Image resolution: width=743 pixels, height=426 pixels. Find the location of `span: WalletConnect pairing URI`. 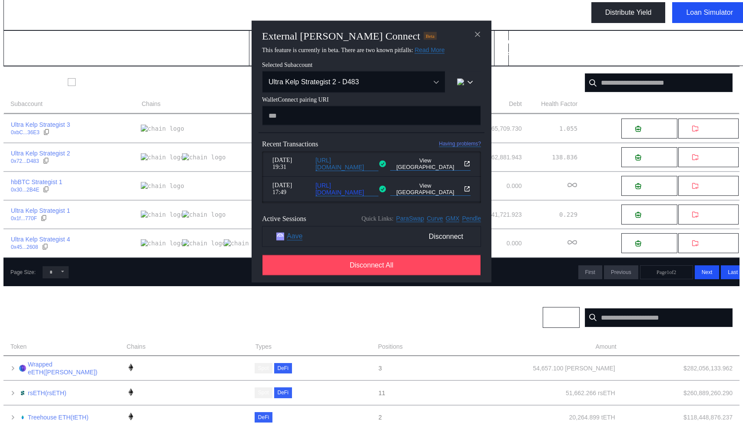

span: WalletConnect pairing URI is located at coordinates (372, 100).